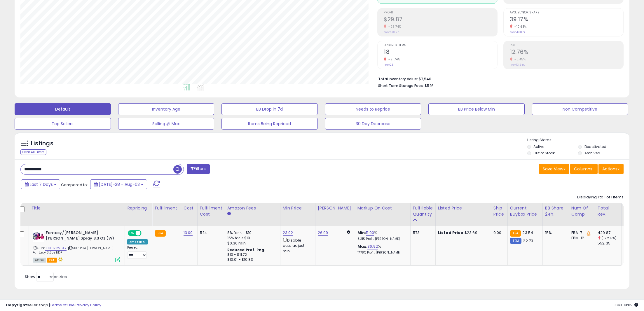 The image size is (644, 311). I want to click on span: Profit, so click(440, 13).